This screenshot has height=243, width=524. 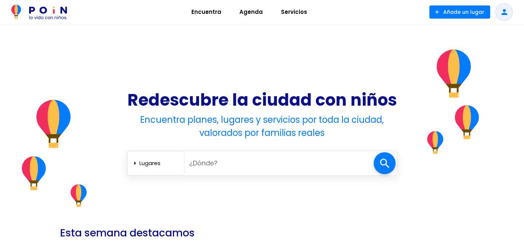 I want to click on a: Encuentra, so click(x=206, y=12).